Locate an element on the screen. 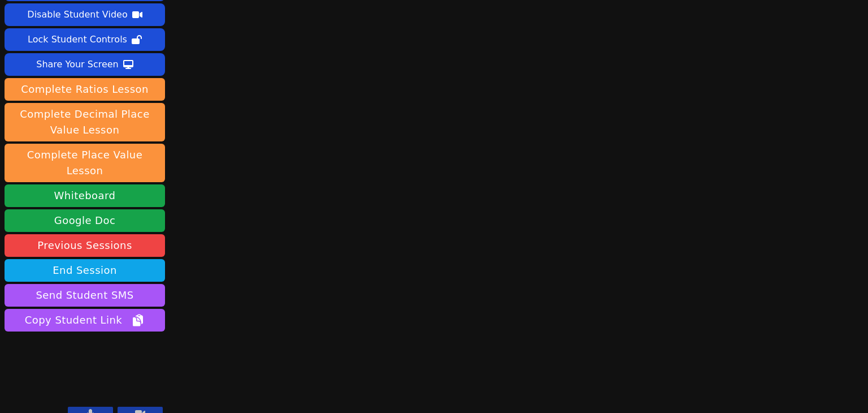 The height and width of the screenshot is (413, 868). button: Disable Student Video is located at coordinates (85, 15).